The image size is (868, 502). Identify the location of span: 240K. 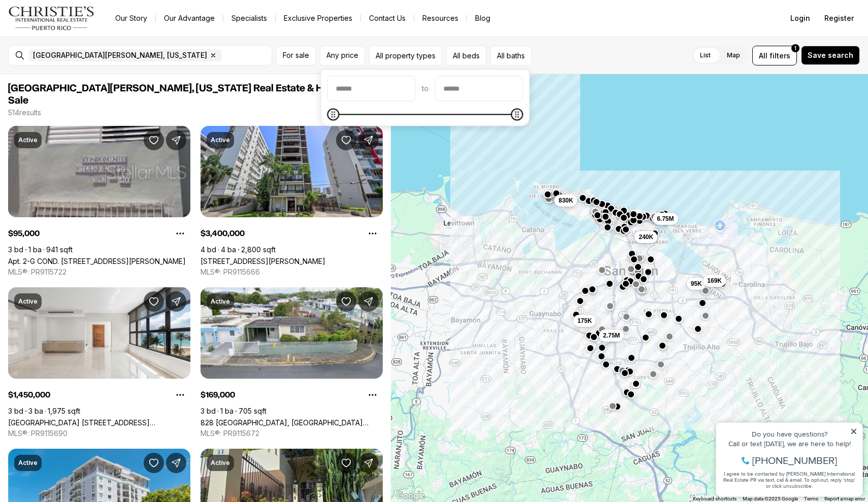
(645, 237).